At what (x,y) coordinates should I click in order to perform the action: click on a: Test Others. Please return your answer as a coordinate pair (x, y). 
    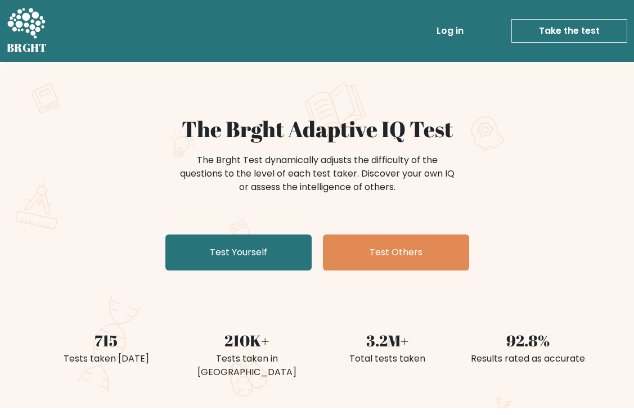
    Looking at the image, I should click on (396, 252).